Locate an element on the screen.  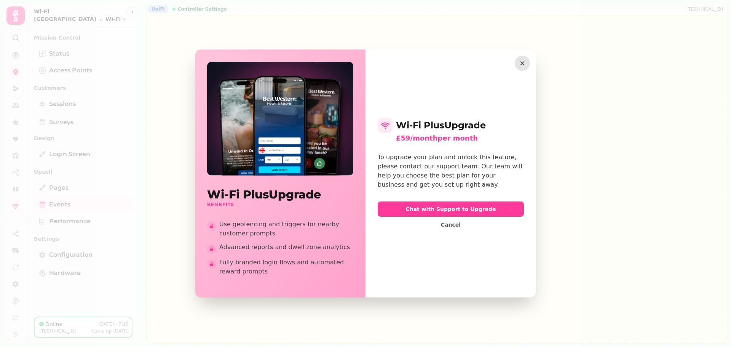
span: Advanced reports and dwell zone analytics is located at coordinates (286, 247).